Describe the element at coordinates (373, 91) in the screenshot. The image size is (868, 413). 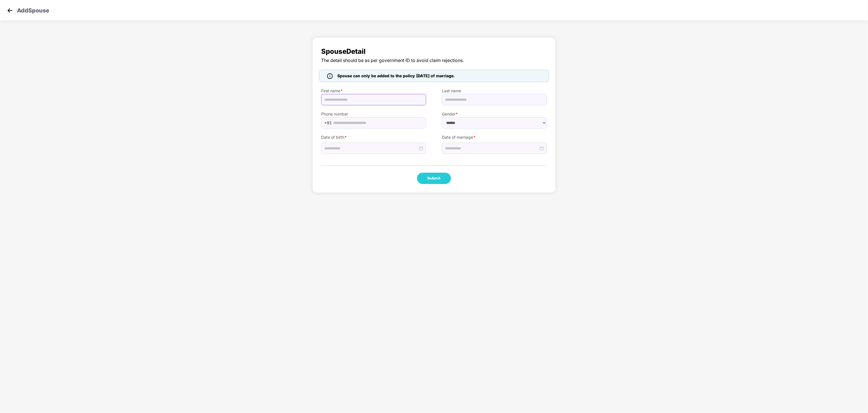
I see `label: First name` at that location.